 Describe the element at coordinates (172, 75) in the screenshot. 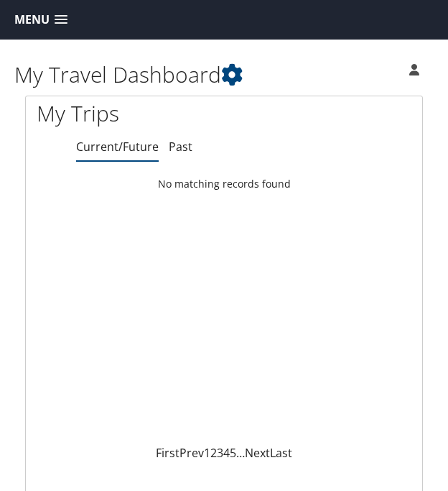

I see `h1: My Travel Dashboard` at that location.